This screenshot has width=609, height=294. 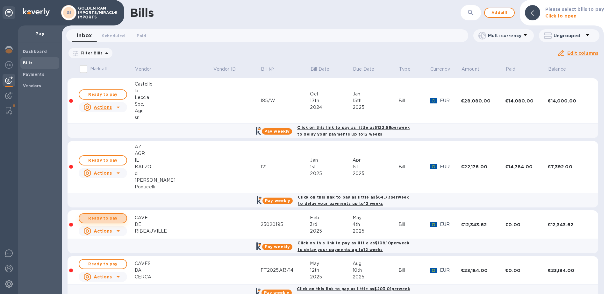 What do you see at coordinates (363, 69) in the screenshot?
I see `p: Due Date` at bounding box center [363, 69].